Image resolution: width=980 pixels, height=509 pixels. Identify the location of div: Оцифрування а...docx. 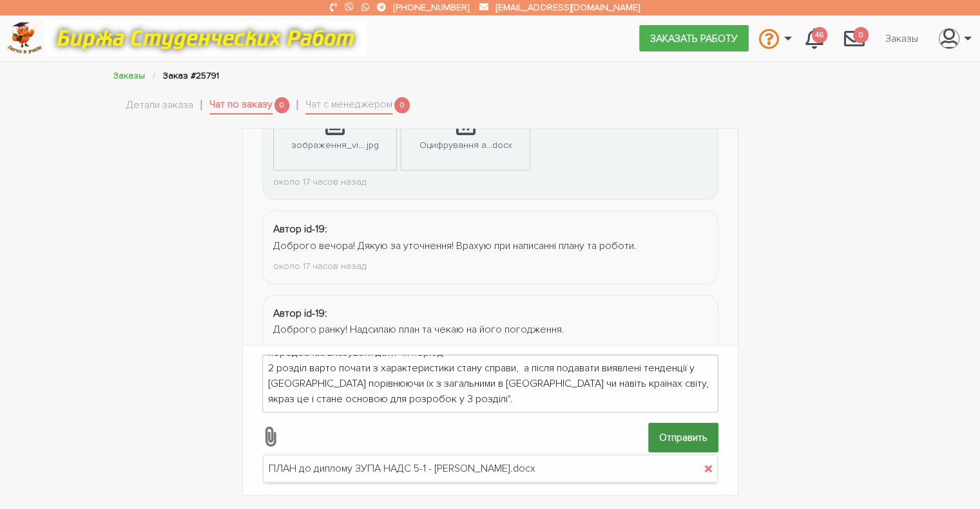
(466, 145).